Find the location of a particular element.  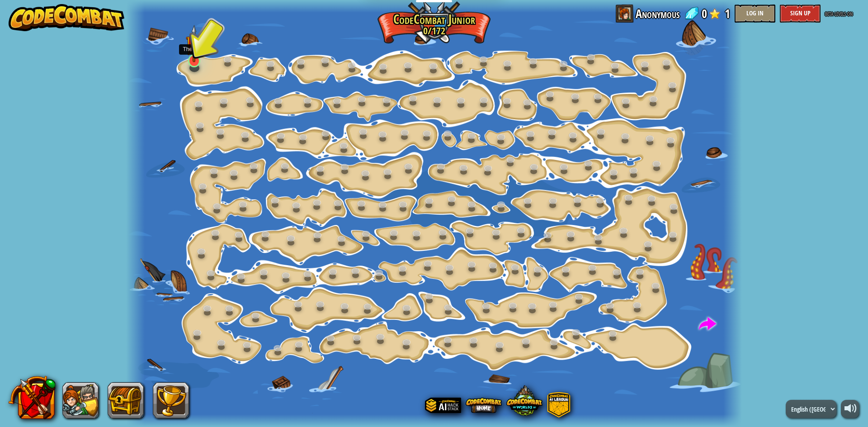

span: 0 is located at coordinates (704, 14).